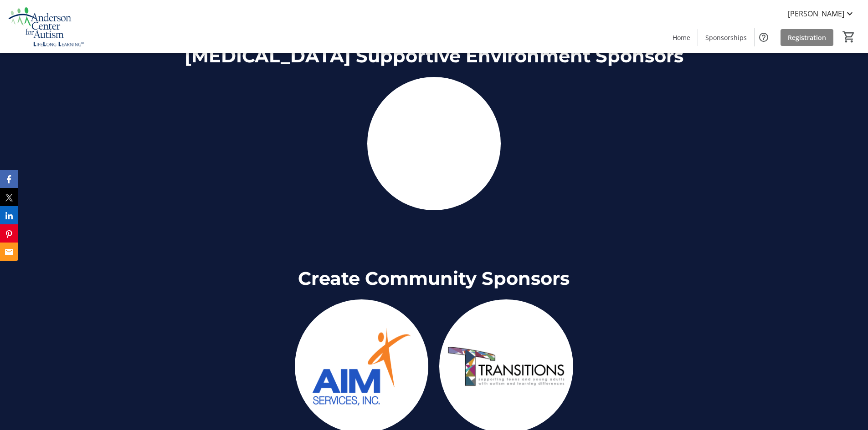 The image size is (868, 430). I want to click on img: logo, so click(433, 143).